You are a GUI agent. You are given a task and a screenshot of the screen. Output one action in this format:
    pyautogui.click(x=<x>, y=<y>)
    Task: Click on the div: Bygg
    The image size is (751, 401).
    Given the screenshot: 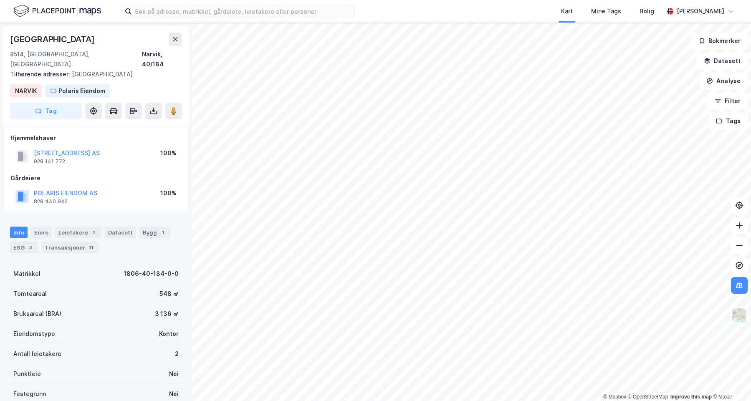 What is the action you would take?
    pyautogui.click(x=155, y=233)
    